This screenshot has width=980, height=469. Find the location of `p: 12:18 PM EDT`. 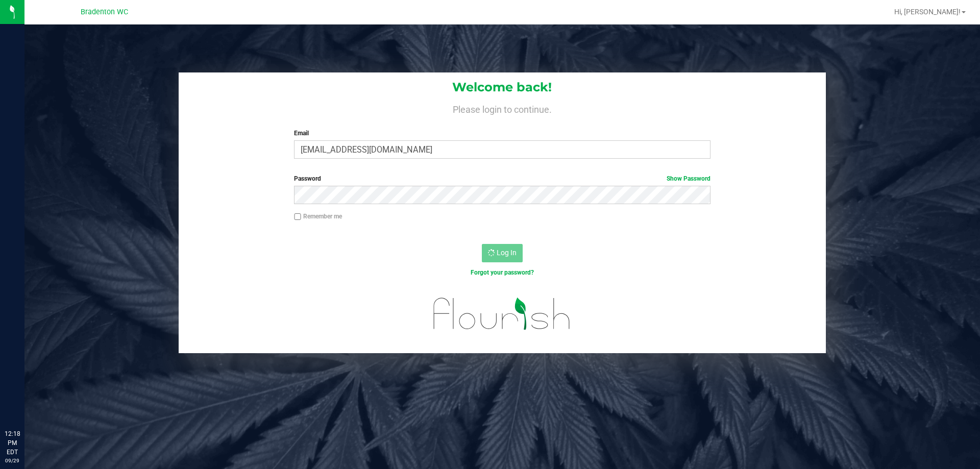

p: 12:18 PM EDT is located at coordinates (12, 443).